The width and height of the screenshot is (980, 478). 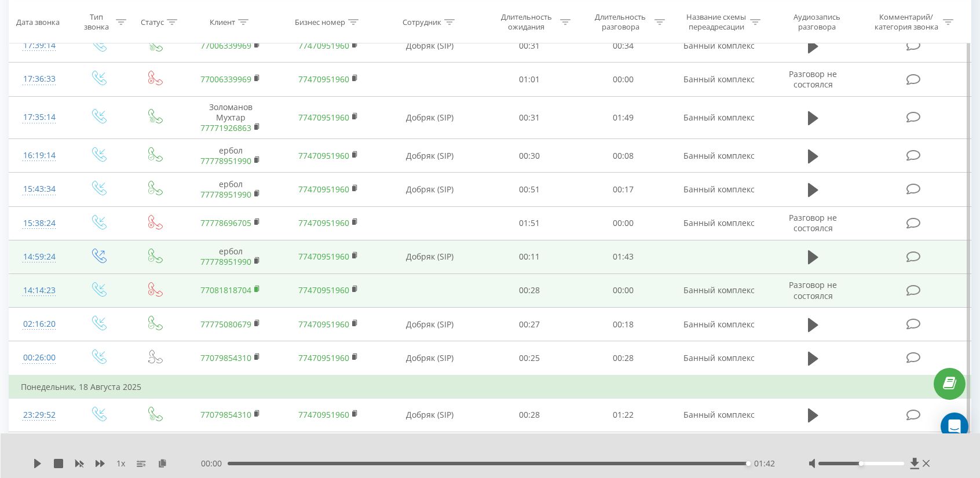 What do you see at coordinates (320, 22) in the screenshot?
I see `div: Бизнес номер` at bounding box center [320, 22].